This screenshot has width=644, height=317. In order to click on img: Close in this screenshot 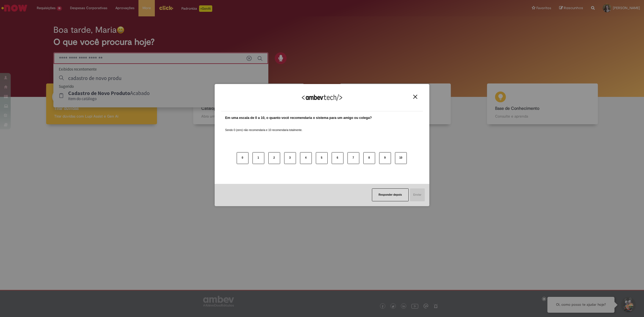, I will do `click(416, 96)`.